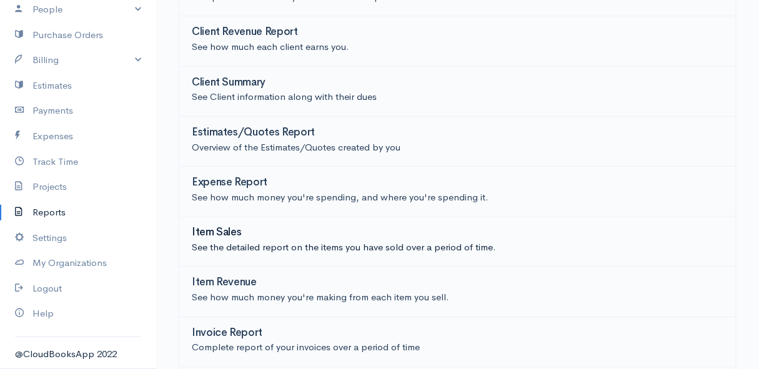 Image resolution: width=759 pixels, height=369 pixels. What do you see at coordinates (457, 197) in the screenshot?
I see `p: See how much money you're spending, and where you're spending it.` at bounding box center [457, 197].